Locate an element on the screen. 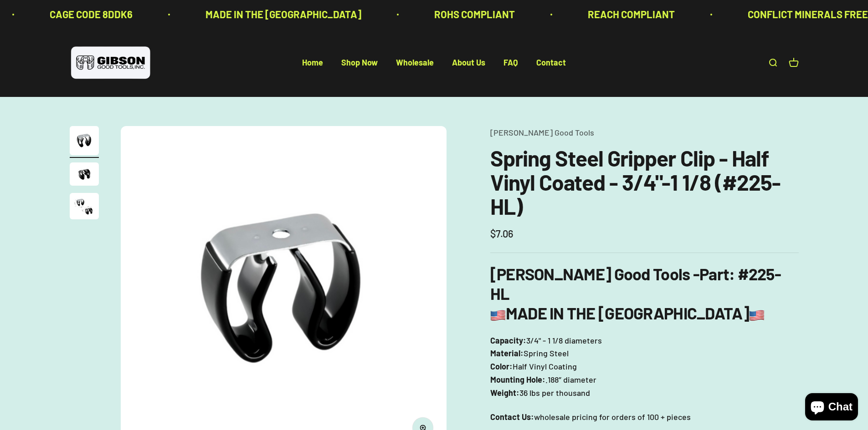  span: Spring Steel is located at coordinates (546, 353).